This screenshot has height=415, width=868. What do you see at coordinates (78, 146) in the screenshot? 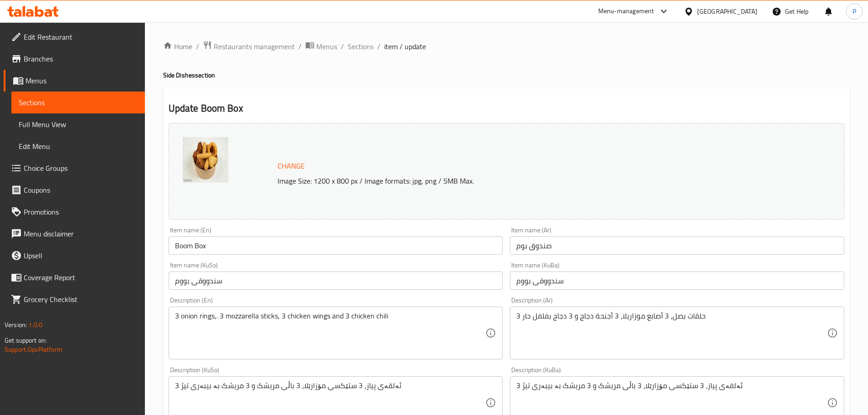
I see `a: Edit Menu` at bounding box center [78, 146].